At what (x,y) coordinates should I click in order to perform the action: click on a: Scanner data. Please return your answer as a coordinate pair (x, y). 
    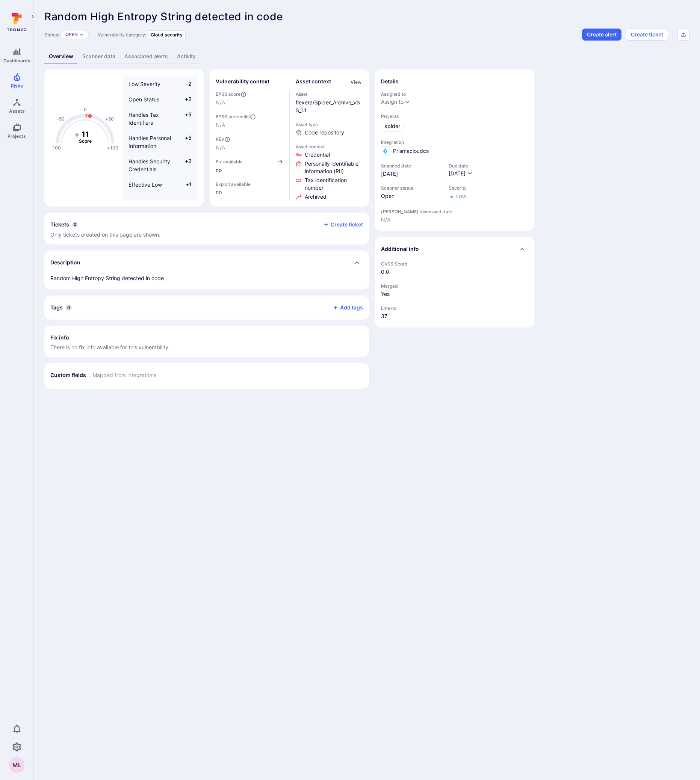
    Looking at the image, I should click on (99, 57).